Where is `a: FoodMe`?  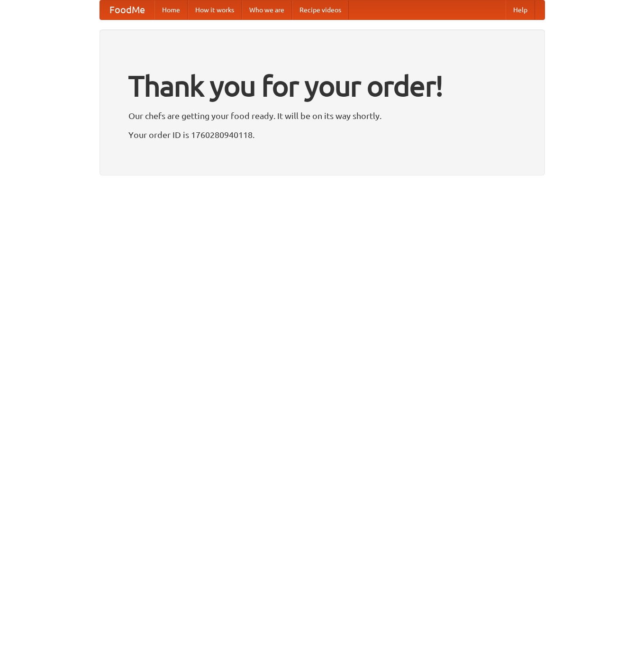 a: FoodMe is located at coordinates (127, 10).